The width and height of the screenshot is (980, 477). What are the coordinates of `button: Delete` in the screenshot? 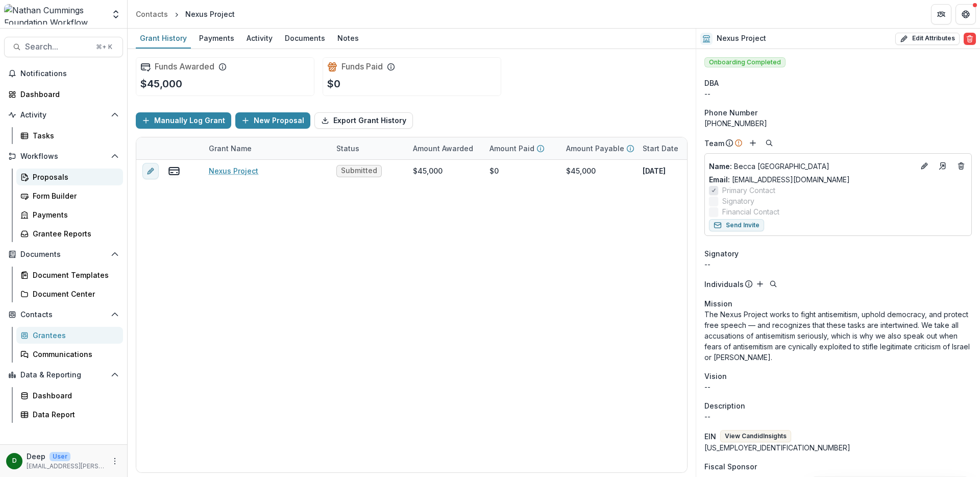 It's located at (970, 39).